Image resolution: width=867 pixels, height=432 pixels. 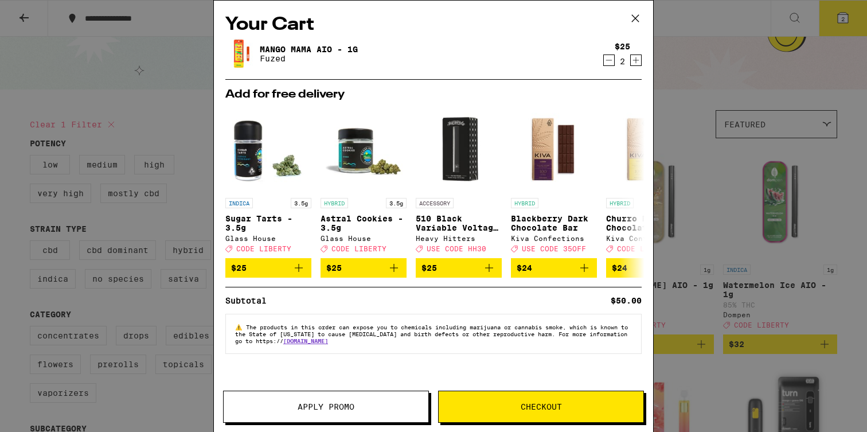 What do you see at coordinates (456, 248) in the screenshot?
I see `span: USE CODE HH30` at bounding box center [456, 248].